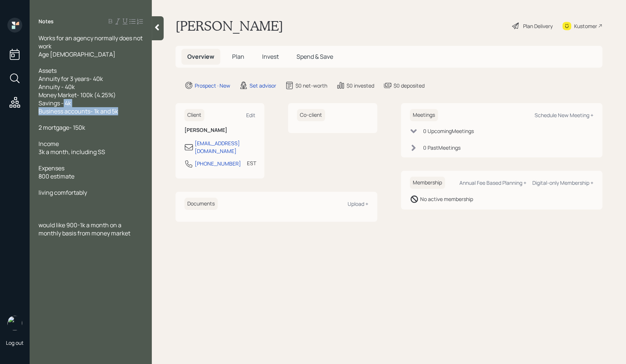 This screenshot has height=364, width=626. I want to click on label: Notes, so click(46, 21).